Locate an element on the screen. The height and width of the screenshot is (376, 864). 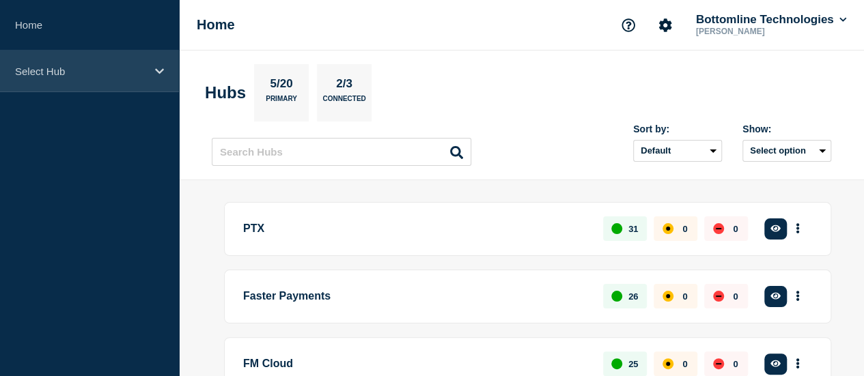
p: Connected is located at coordinates (344, 102).